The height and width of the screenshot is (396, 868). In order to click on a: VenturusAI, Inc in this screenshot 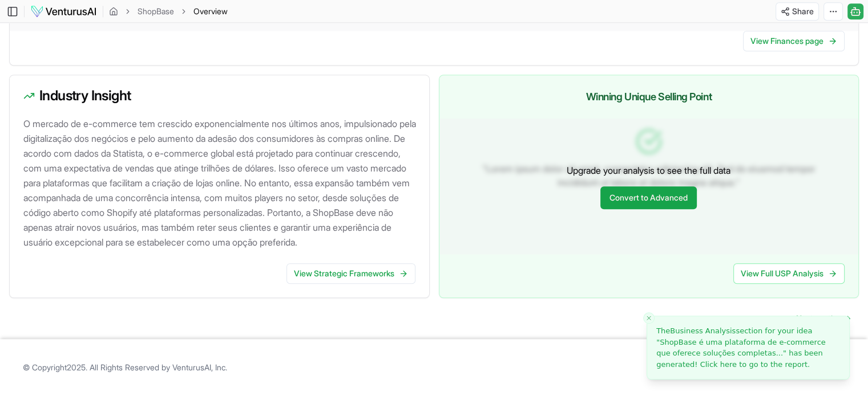, I will do `click(198, 367)`.